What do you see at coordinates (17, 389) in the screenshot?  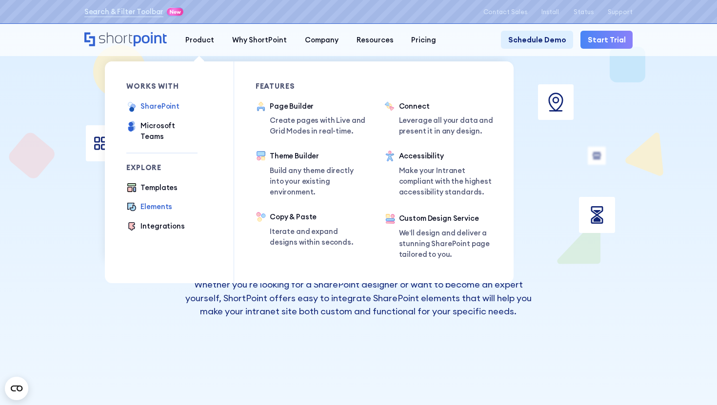 I see `button: Open CMP widget` at bounding box center [17, 389].